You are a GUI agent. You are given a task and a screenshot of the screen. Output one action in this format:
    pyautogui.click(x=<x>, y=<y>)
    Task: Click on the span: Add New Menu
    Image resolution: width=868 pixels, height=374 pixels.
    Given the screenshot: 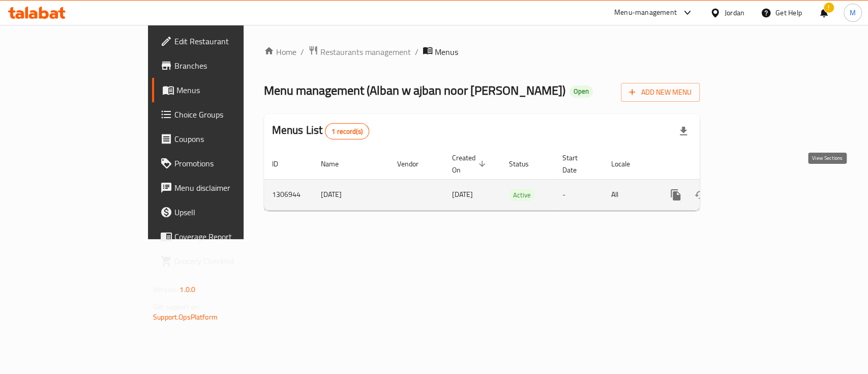 What is the action you would take?
    pyautogui.click(x=660, y=92)
    